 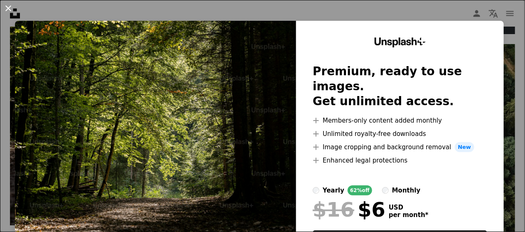 What do you see at coordinates (400, 147) in the screenshot?
I see `li: Image cropping and background removal` at bounding box center [400, 147].